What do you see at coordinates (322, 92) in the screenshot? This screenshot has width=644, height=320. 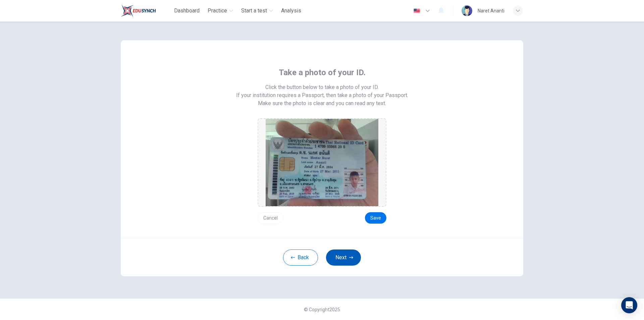 I see `span: Click the button below to take a photo of your ID. If your institution requires a Passport, then ...` at bounding box center [322, 92].